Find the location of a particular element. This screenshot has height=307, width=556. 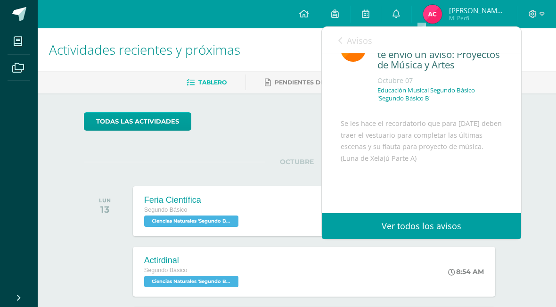

a: todas las Actividades is located at coordinates (138, 121).